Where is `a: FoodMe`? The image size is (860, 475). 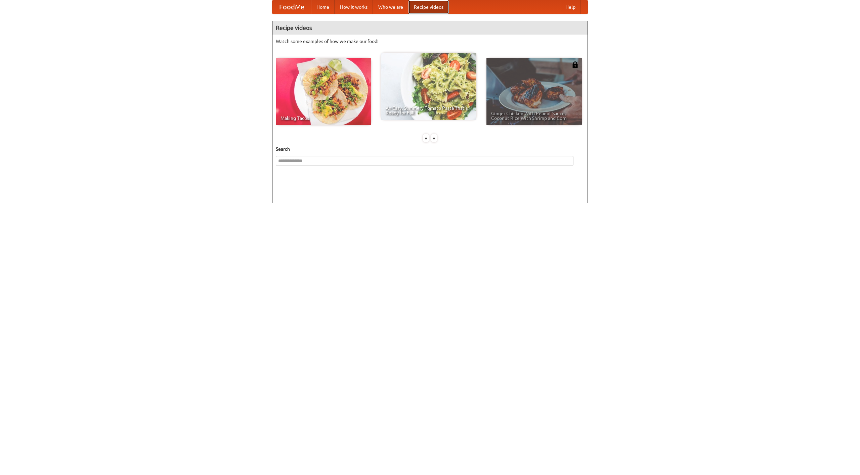 a: FoodMe is located at coordinates (292, 7).